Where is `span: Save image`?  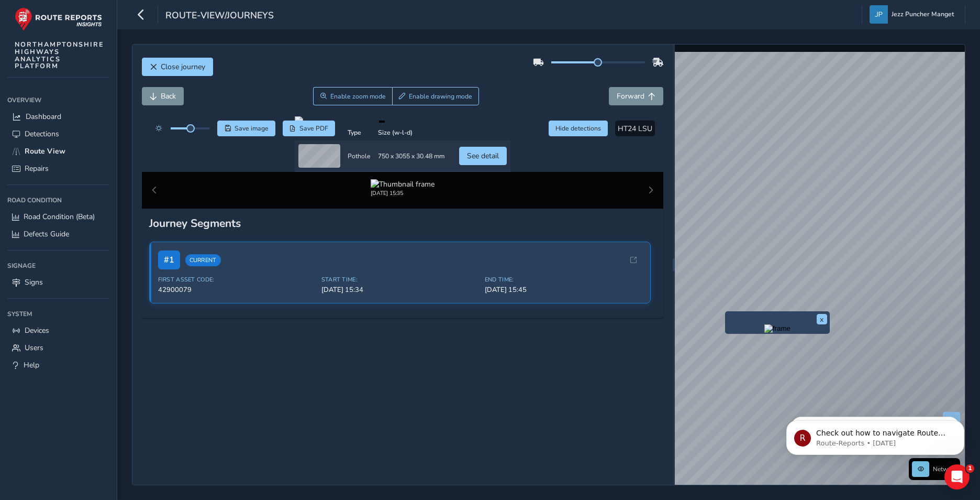 span: Save image is located at coordinates (252, 129).